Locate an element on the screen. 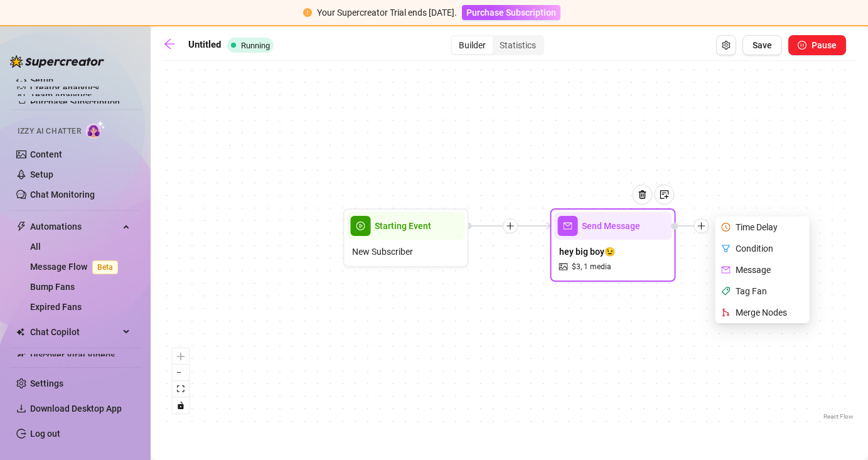 Image resolution: width=868 pixels, height=460 pixels. button: Pause is located at coordinates (817, 45).